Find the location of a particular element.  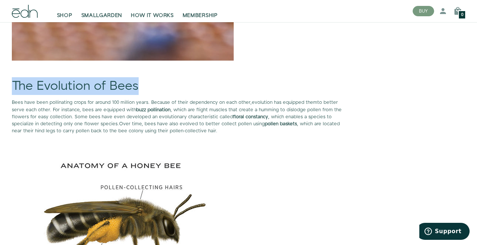

span: MEMBERSHIP is located at coordinates (200, 16).